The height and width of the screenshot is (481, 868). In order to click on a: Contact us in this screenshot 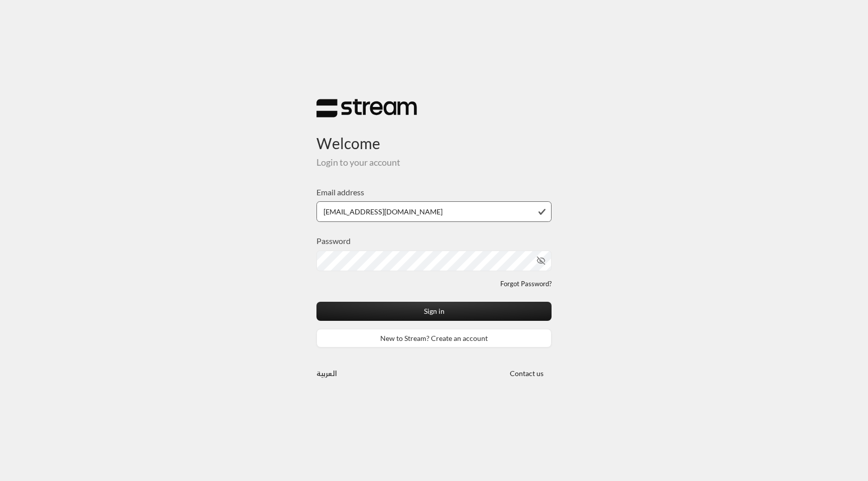, I will do `click(527, 373)`.